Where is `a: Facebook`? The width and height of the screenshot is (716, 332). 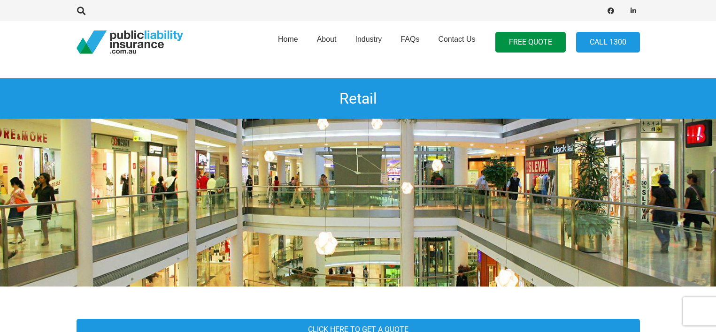
a: Facebook is located at coordinates (611, 11).